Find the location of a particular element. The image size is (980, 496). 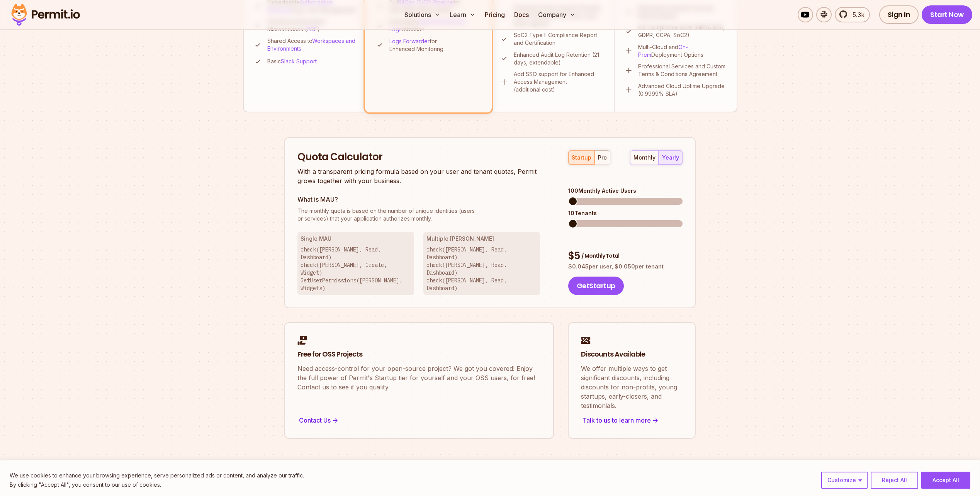

a: PDP is located at coordinates (312, 29).